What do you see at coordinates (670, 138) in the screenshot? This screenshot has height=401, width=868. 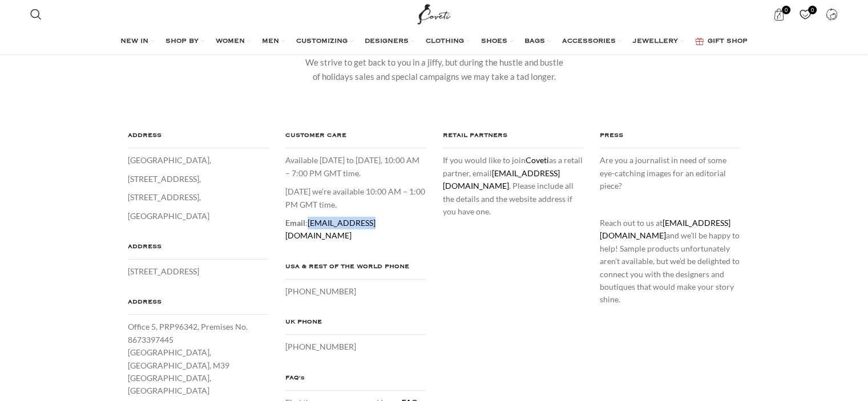 I see `h4: PRESS` at bounding box center [670, 138].